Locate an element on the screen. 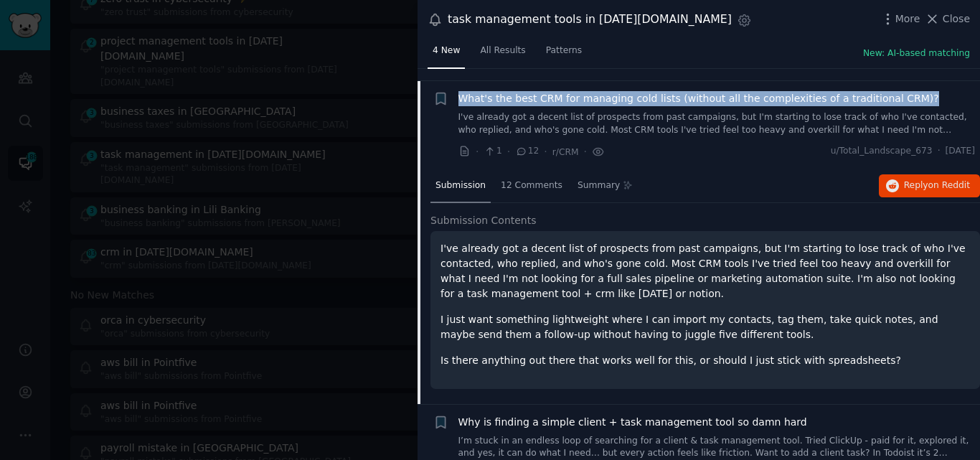 This screenshot has height=460, width=980. span: Summary is located at coordinates (599, 186).